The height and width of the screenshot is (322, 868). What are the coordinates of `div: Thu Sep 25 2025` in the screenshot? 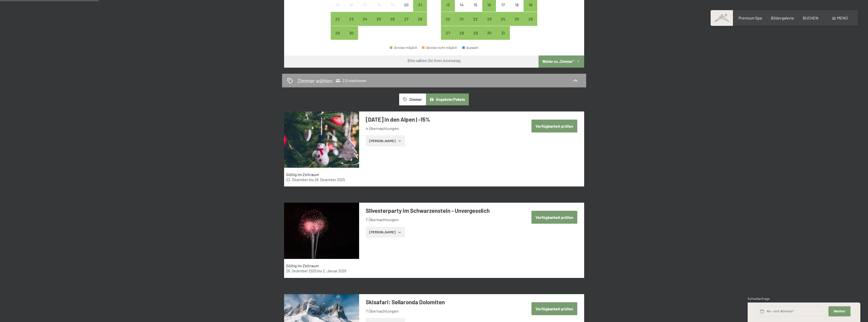 It's located at (379, 19).